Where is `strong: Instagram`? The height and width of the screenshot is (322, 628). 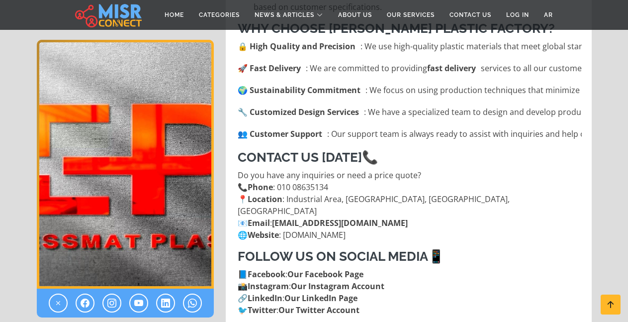 strong: Instagram is located at coordinates (268, 286).